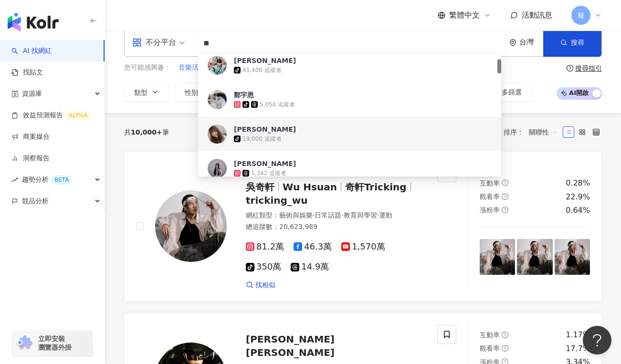  I want to click on span: Wu Hsuan, so click(310, 187).